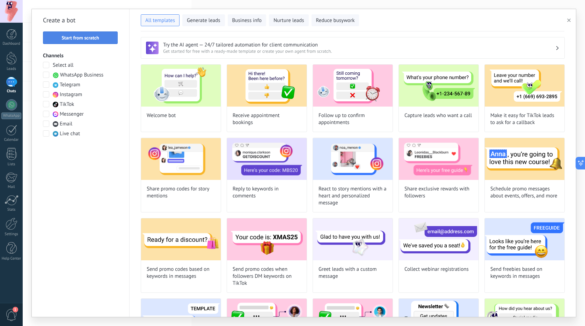 The height and width of the screenshot is (326, 585). I want to click on span: Messenger, so click(72, 114).